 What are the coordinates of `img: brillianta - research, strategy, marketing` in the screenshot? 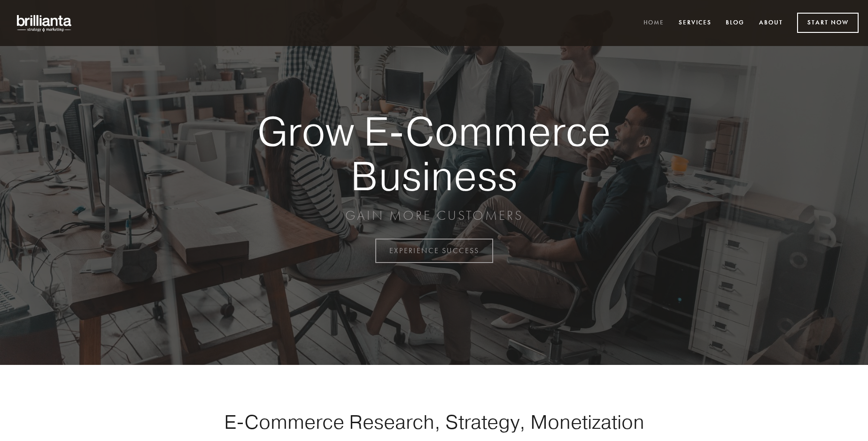 It's located at (45, 23).